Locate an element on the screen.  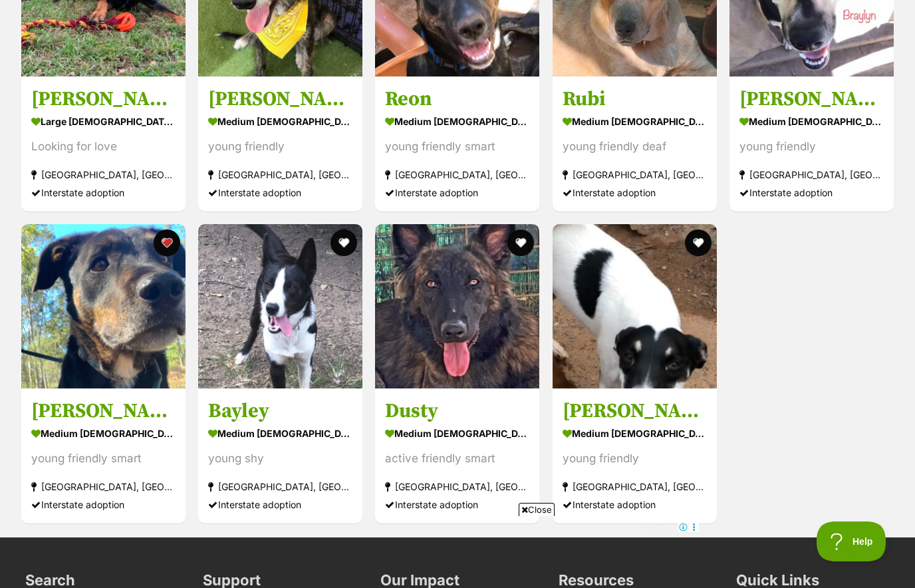
h3: Reon is located at coordinates (457, 99).